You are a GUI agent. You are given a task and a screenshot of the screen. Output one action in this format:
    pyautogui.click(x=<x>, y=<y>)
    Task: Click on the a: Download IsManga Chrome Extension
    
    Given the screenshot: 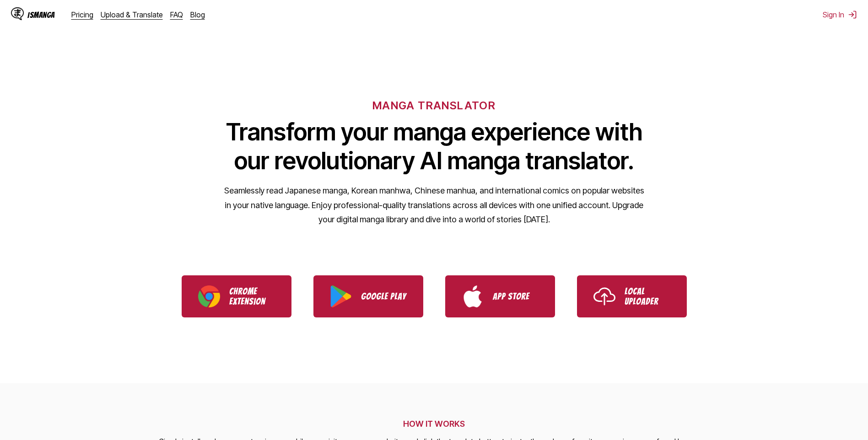 What is the action you would take?
    pyautogui.click(x=237, y=296)
    